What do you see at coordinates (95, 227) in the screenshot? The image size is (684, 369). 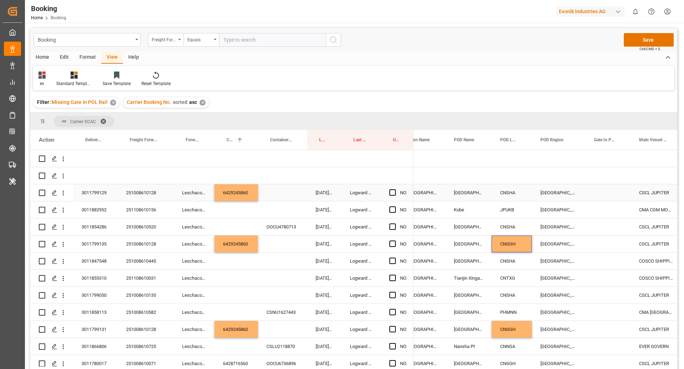 I see `div: 3011854286` at bounding box center [95, 227].